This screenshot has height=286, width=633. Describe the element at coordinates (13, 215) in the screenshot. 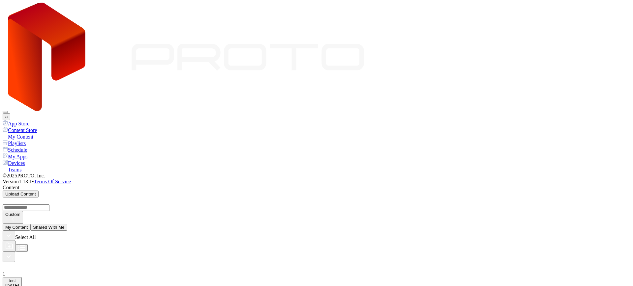

I see `div: Custom` at that location.